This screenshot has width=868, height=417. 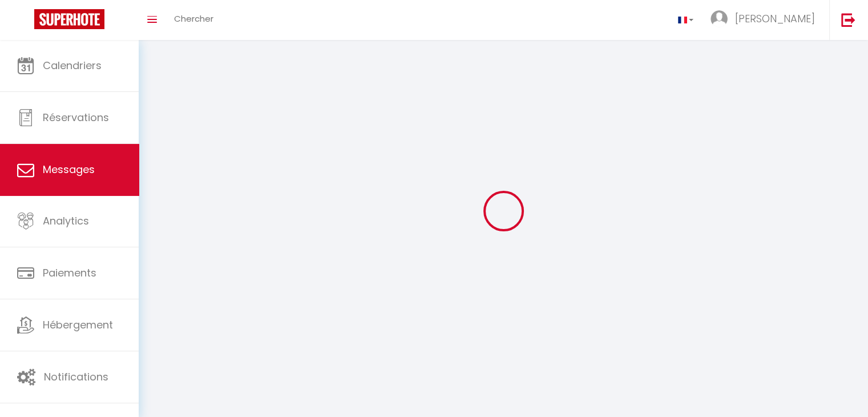 What do you see at coordinates (65, 220) in the screenshot?
I see `span: Analytics` at bounding box center [65, 220].